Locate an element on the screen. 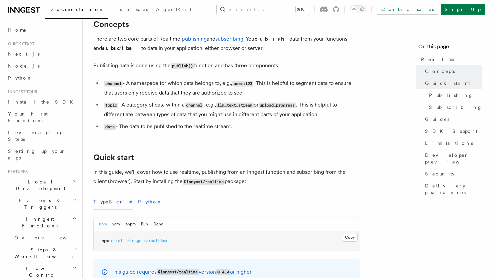  strong: publish is located at coordinates (271, 39).